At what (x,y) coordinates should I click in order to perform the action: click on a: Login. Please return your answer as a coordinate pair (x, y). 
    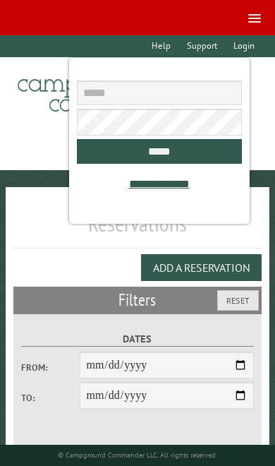
    Looking at the image, I should click on (243, 46).